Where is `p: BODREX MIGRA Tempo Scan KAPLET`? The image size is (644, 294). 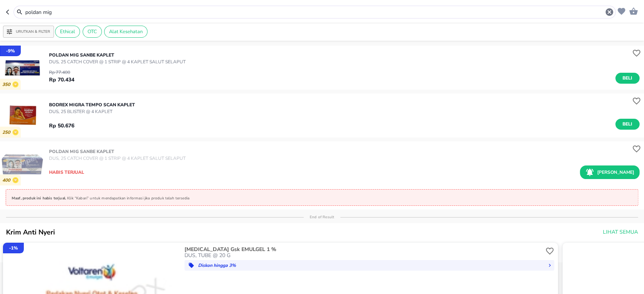 p: BODREX MIGRA Tempo Scan KAPLET is located at coordinates (92, 105).